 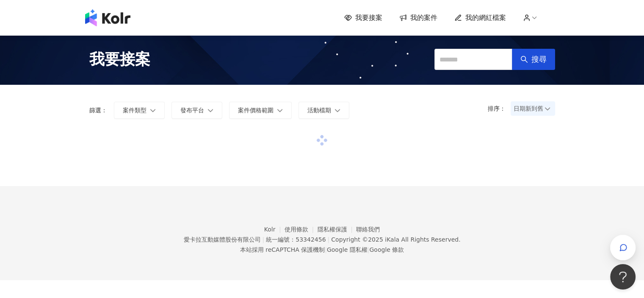 I want to click on button: 案件價格範圍, so click(x=261, y=110).